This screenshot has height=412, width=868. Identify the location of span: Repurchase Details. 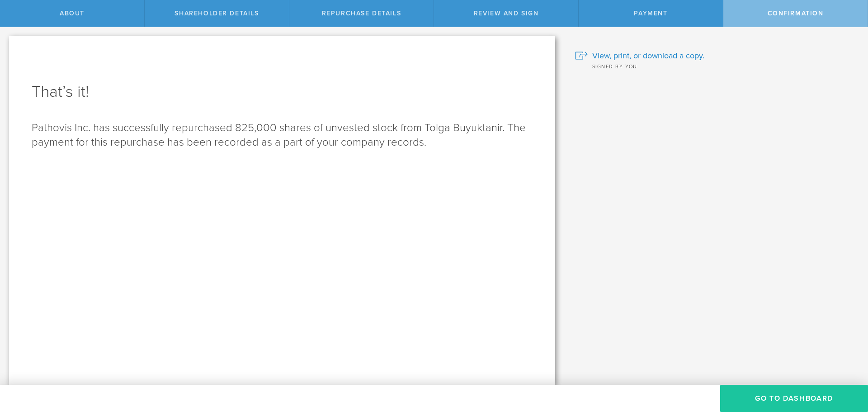
(362, 13).